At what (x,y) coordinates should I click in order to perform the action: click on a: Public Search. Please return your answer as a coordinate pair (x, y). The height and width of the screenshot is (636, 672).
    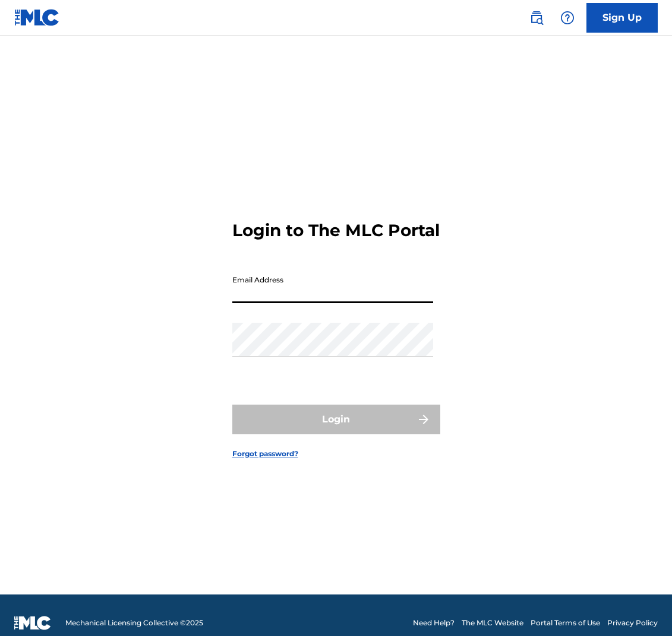
    Looking at the image, I should click on (536, 18).